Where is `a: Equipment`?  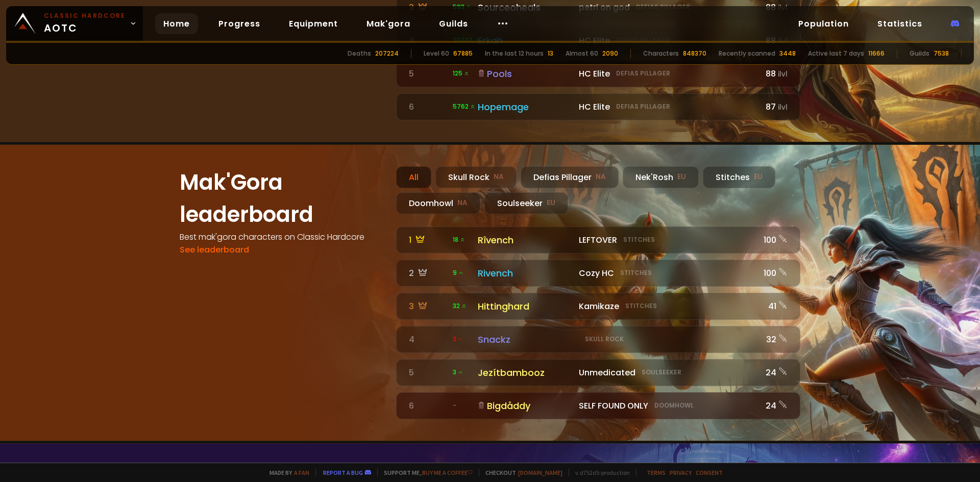 a: Equipment is located at coordinates (313, 23).